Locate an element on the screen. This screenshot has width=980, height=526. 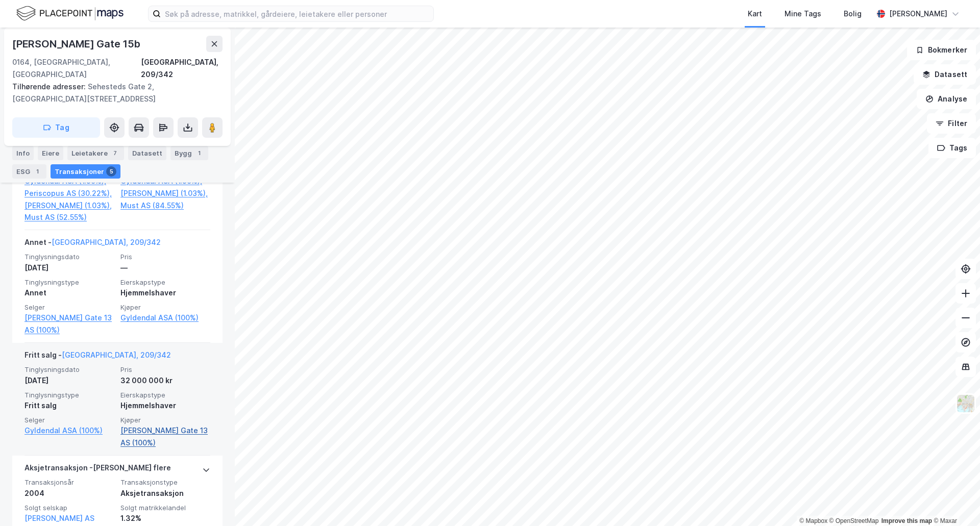
div: Aksjetransaksjon is located at coordinates (166, 493).